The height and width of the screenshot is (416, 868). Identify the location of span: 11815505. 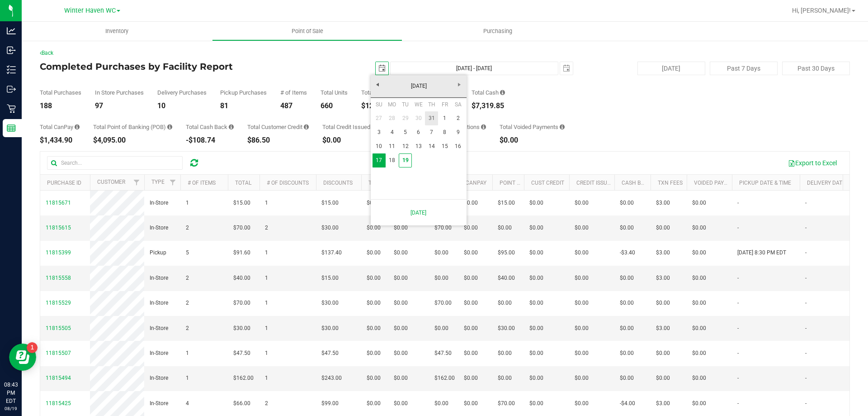
(59, 328).